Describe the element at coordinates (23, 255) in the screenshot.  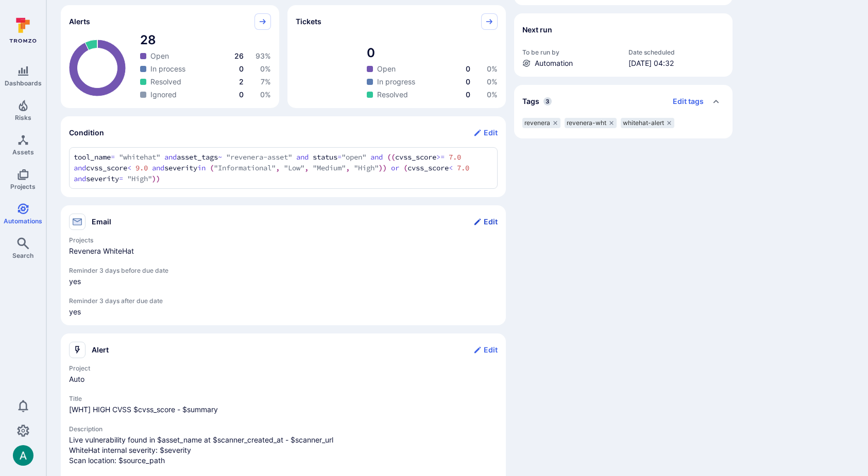
I see `span: Search` at that location.